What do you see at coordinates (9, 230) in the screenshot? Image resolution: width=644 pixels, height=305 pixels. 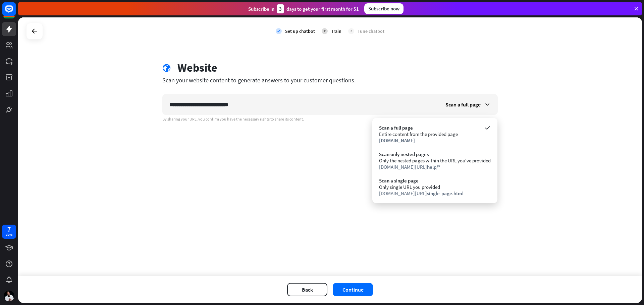 I see `div: 7` at bounding box center [9, 230].